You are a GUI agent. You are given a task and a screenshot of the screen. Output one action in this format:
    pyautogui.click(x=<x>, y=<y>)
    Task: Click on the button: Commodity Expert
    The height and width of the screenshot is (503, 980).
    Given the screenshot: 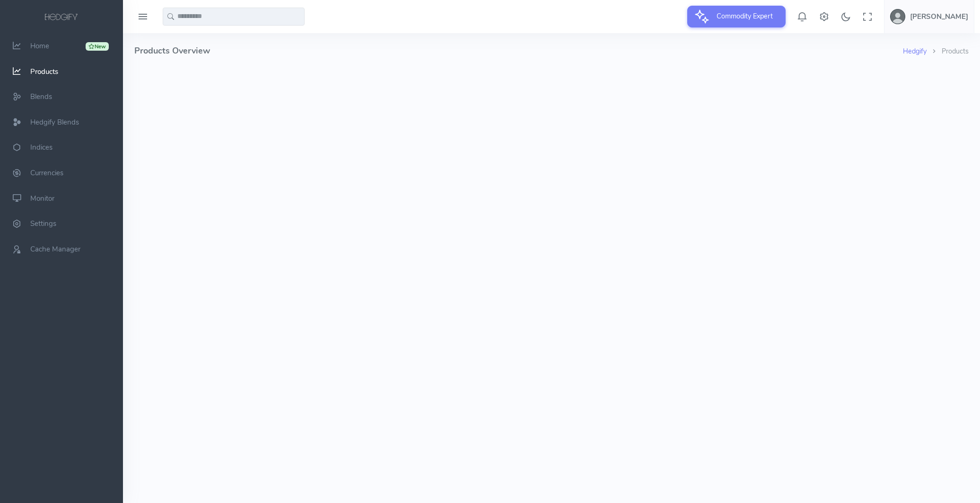 What is the action you would take?
    pyautogui.click(x=737, y=16)
    